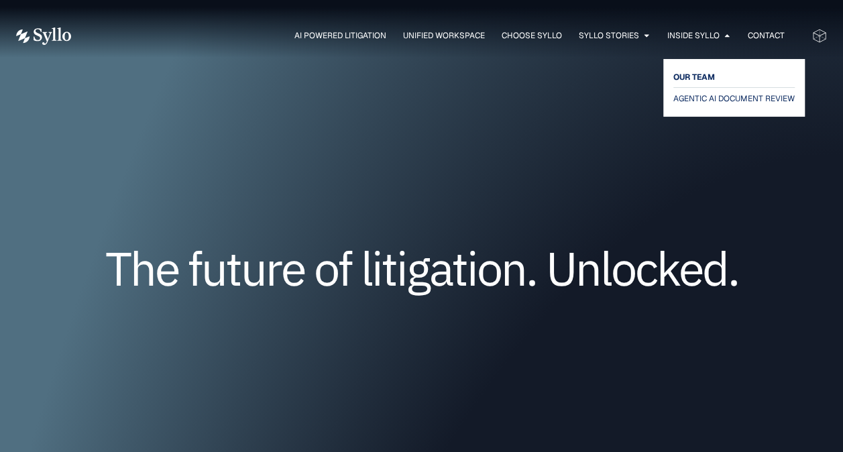  What do you see at coordinates (694, 36) in the screenshot?
I see `a: Inside Syllo` at bounding box center [694, 36].